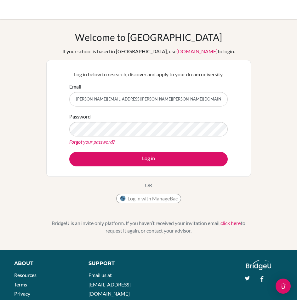 The height and width of the screenshot is (300, 297). Describe the element at coordinates (149, 199) in the screenshot. I see `button: Log in with ManageBac` at that location.